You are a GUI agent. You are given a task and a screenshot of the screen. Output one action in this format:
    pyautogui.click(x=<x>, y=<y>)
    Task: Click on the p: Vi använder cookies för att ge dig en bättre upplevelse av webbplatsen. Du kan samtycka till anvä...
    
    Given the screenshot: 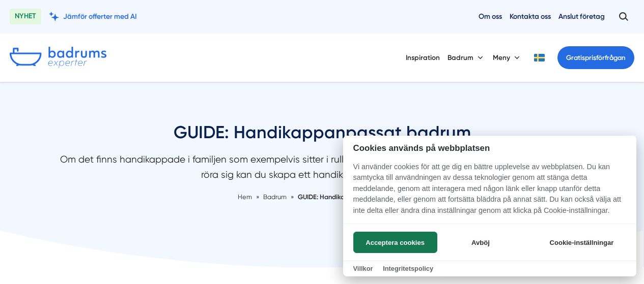 What is the action you would take?
    pyautogui.click(x=490, y=193)
    